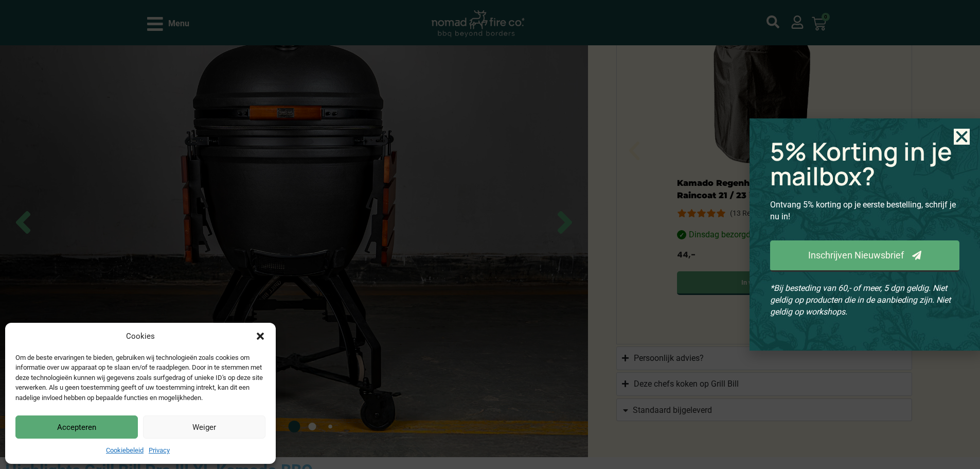 Image resolution: width=980 pixels, height=469 pixels. I want to click on em: *Bij besteding van 60,- of meer, 5 dgn geldig. Niet geldig op producten die in de aanbieding zijn..., so click(859, 299).